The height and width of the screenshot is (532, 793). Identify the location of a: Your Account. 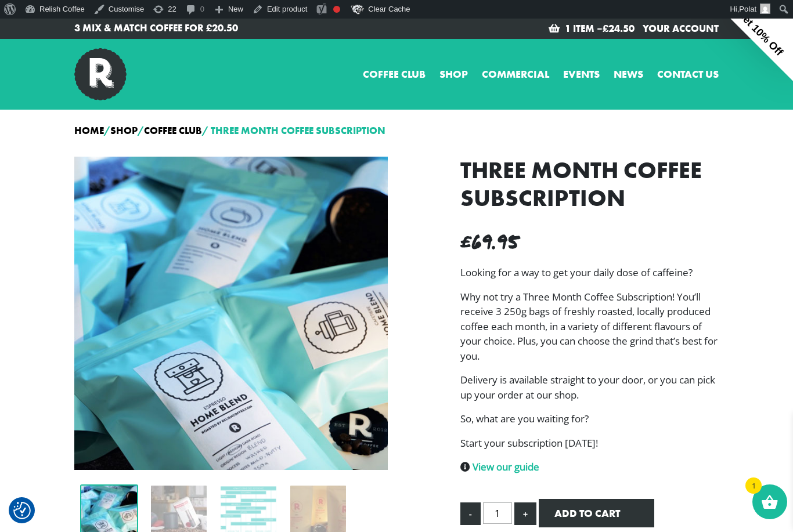
(680, 28).